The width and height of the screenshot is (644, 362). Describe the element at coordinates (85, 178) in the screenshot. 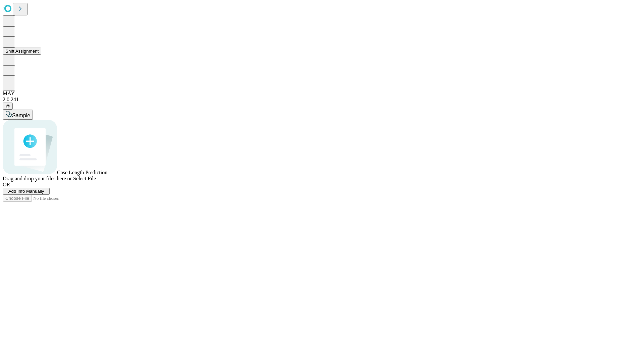

I see `span: Select File` at that location.